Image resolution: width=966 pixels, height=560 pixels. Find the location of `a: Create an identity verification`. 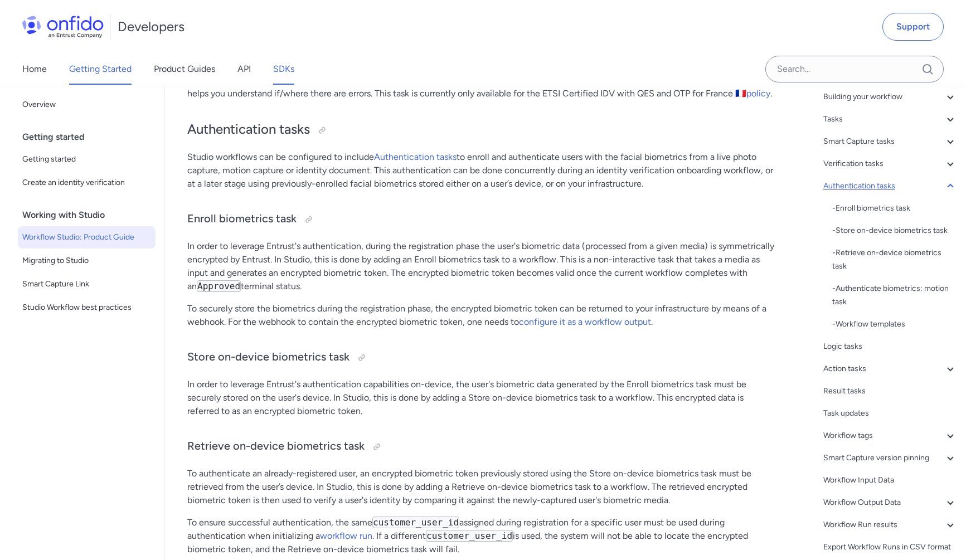

a: Create an identity verification is located at coordinates (86, 183).